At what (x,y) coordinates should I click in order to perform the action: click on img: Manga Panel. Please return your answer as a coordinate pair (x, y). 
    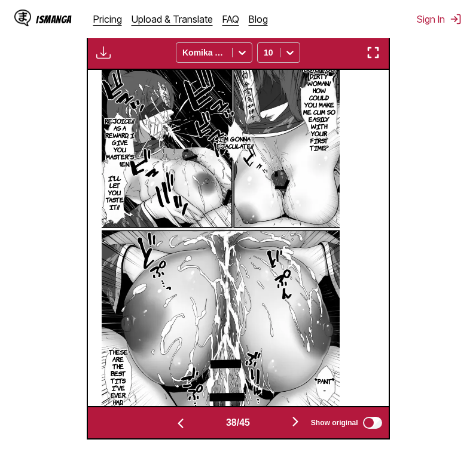
    Looking at the image, I should click on (220, 238).